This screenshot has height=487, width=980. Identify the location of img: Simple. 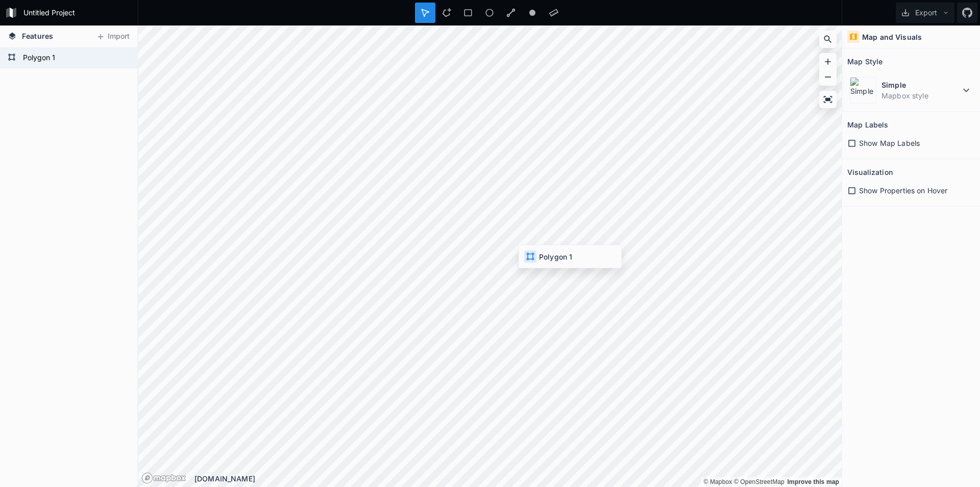
(863, 90).